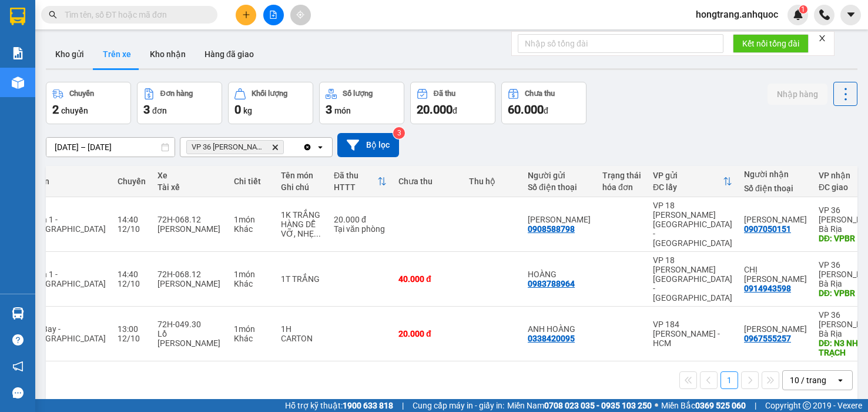  I want to click on div: 0983788964, so click(551, 283).